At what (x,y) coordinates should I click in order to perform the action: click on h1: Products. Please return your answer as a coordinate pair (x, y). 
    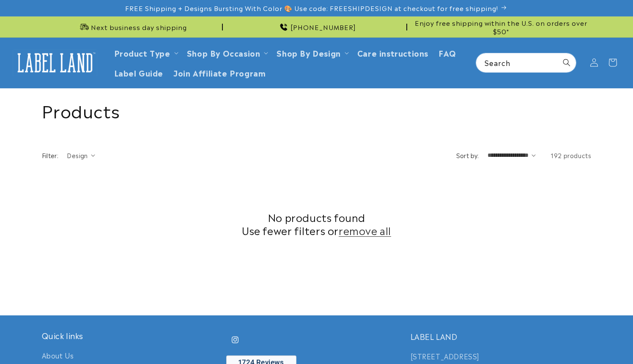
    Looking at the image, I should click on (316, 110).